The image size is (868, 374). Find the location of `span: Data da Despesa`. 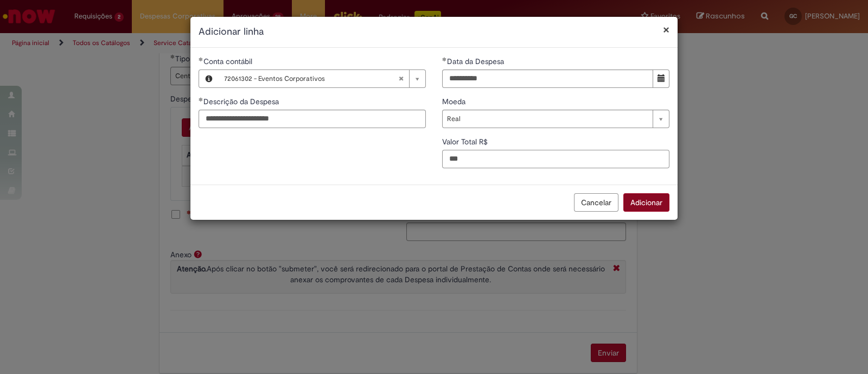

span: Data da Despesa is located at coordinates (476, 62).